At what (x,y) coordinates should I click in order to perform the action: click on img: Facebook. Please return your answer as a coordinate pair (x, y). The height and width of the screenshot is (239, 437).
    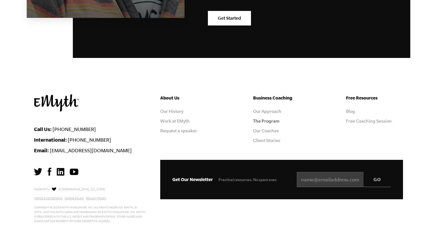
    Looking at the image, I should click on (50, 172).